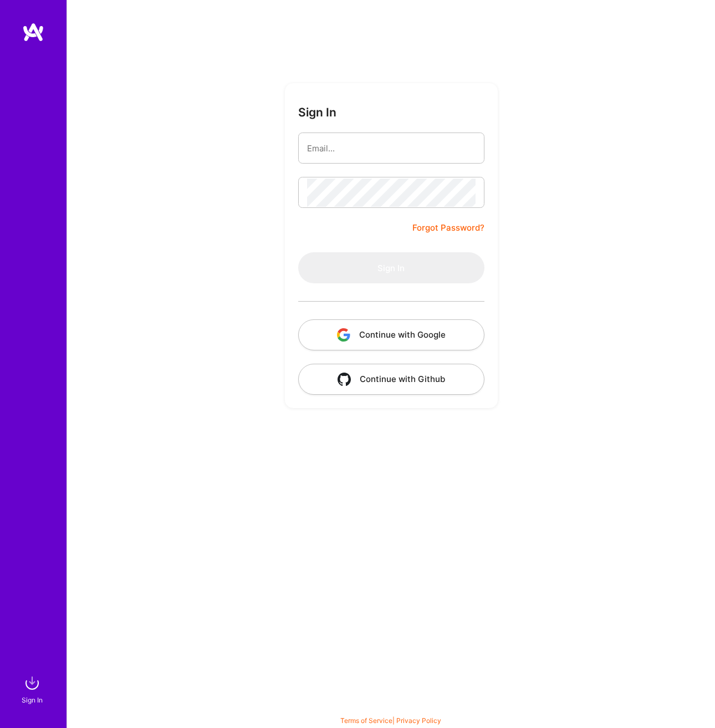 The width and height of the screenshot is (715, 728). I want to click on button: Continue with Google, so click(391, 335).